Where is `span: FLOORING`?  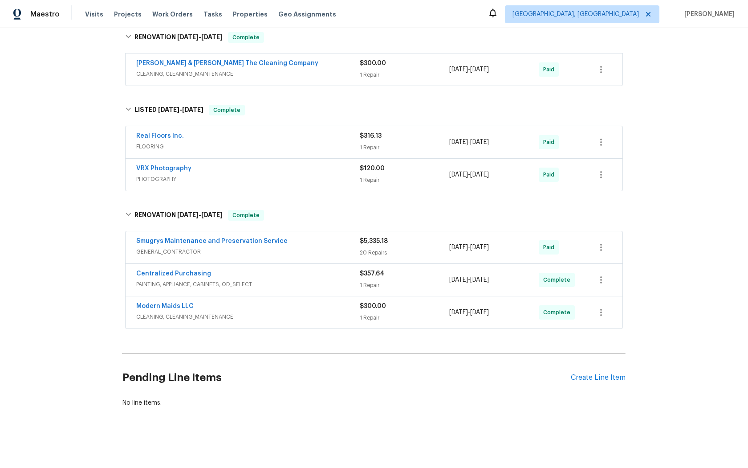
span: FLOORING is located at coordinates (248, 147).